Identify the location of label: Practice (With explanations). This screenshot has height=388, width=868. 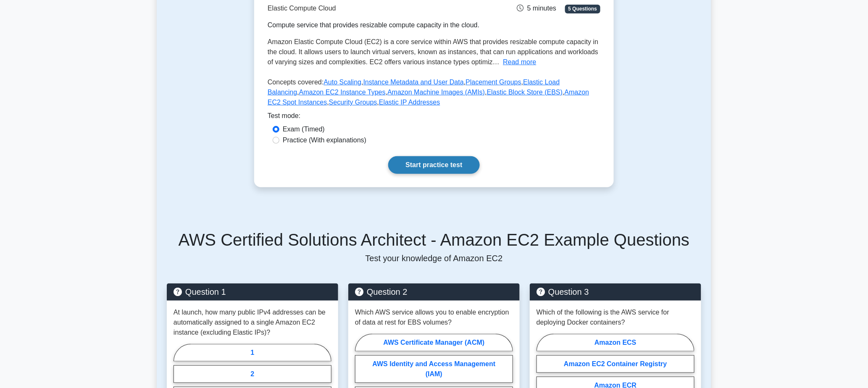
(325, 140).